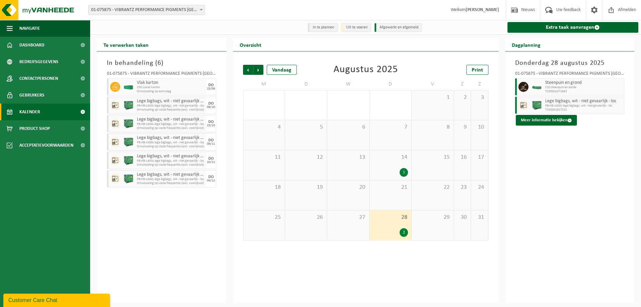 The height and width of the screenshot is (307, 641). I want to click on span: 24, so click(479, 187).